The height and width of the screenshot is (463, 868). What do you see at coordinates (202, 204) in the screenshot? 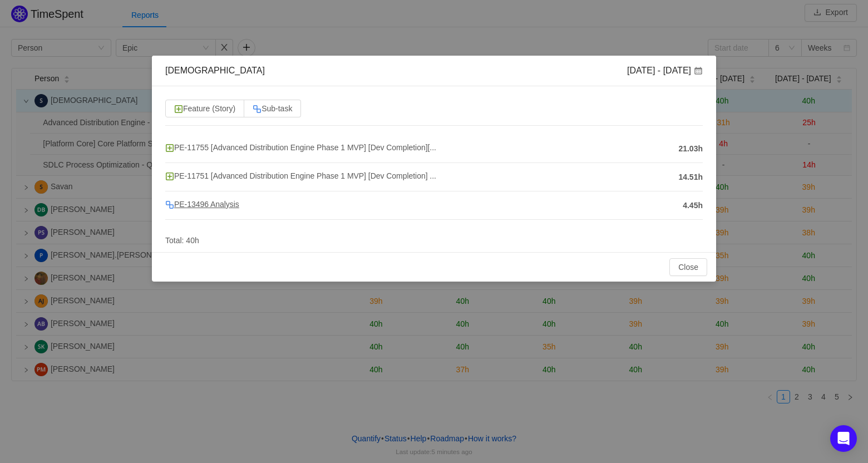
I see `span: PE-13496 Analysis` at bounding box center [202, 204].